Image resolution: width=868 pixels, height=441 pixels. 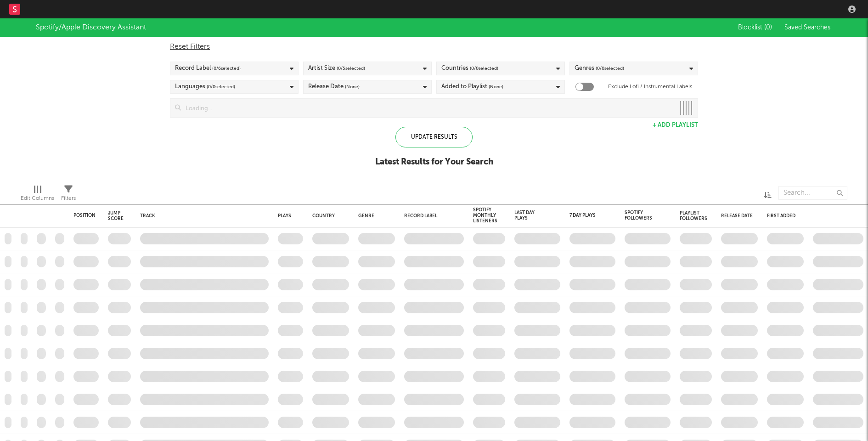 I want to click on span: Blocklist, so click(x=755, y=28).